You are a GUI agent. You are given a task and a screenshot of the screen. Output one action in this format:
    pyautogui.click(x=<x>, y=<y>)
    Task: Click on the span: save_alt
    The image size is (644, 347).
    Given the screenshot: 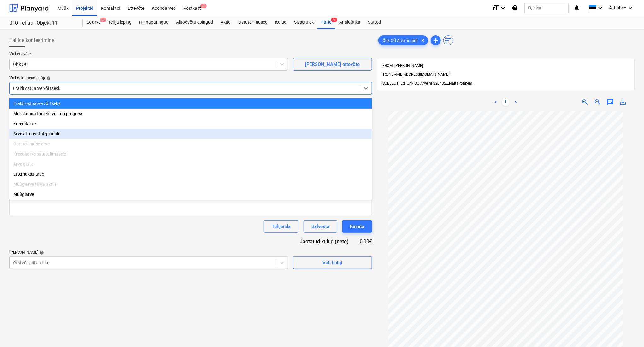 What is the action you would take?
    pyautogui.click(x=623, y=102)
    